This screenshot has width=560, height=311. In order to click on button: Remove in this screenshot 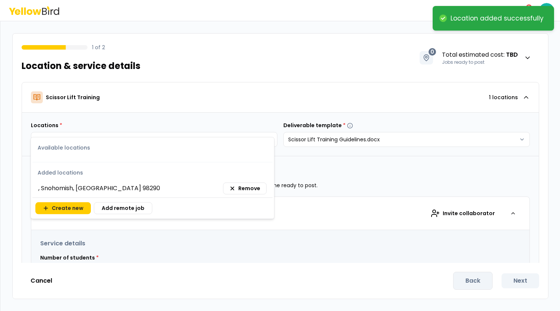, I will do `click(245, 188)`.